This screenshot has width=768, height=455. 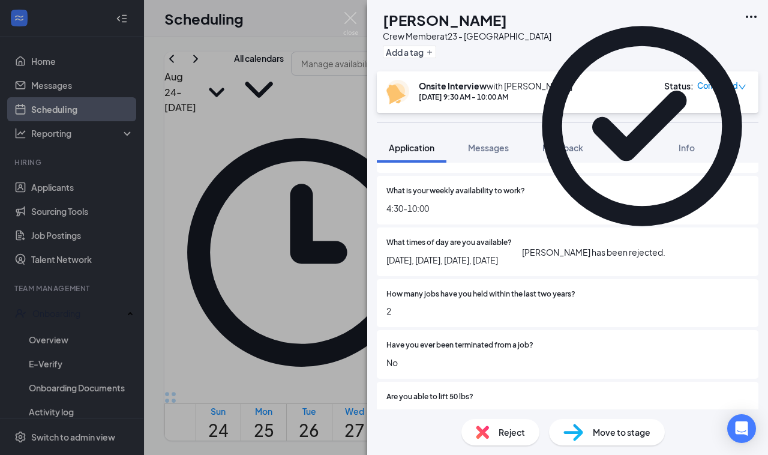 What do you see at coordinates (429, 52) in the screenshot?
I see `svg: Plus` at bounding box center [429, 52].